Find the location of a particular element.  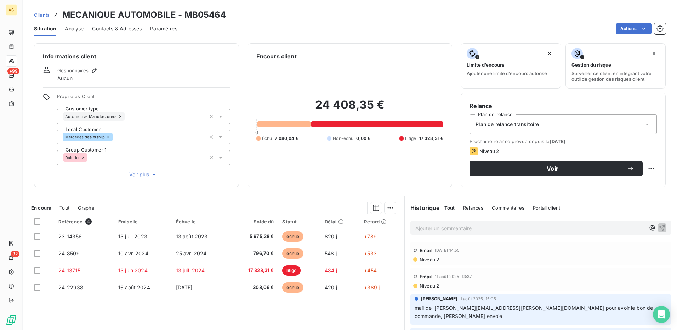

h6: Informations client is located at coordinates (136, 56).